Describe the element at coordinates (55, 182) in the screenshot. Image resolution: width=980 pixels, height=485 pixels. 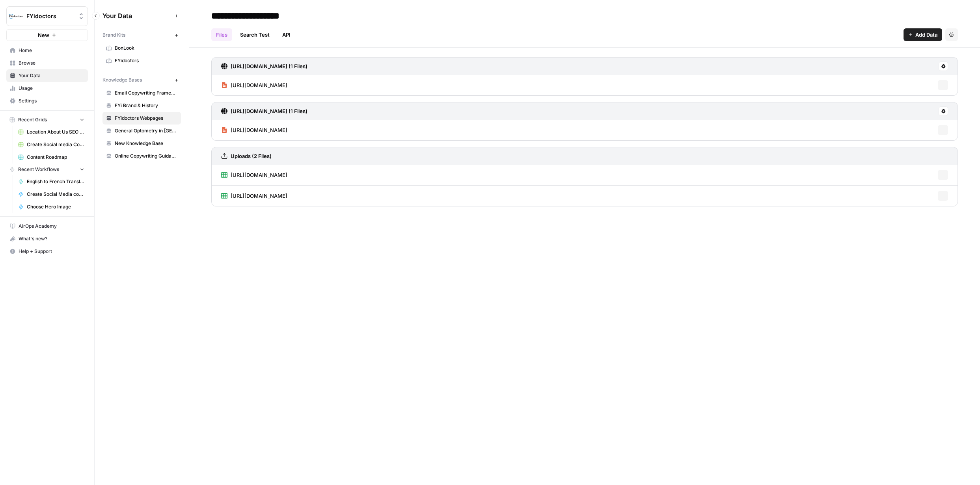
I see `span: English to French Translator` at that location.